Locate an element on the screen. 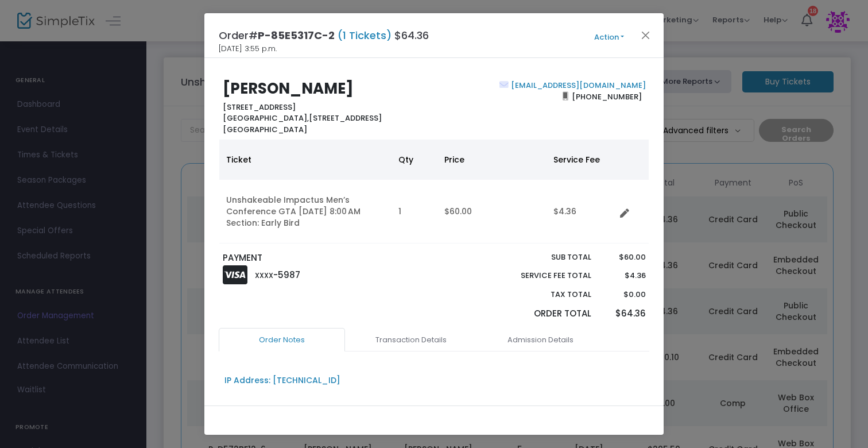 This screenshot has height=448, width=868. a: Admission Details is located at coordinates (541, 340).